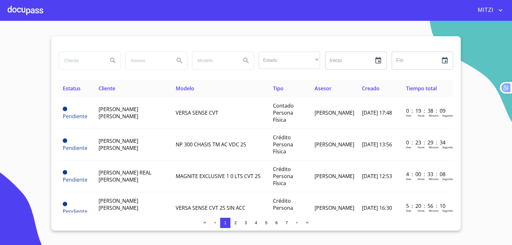  I want to click on button: 2, so click(236, 223).